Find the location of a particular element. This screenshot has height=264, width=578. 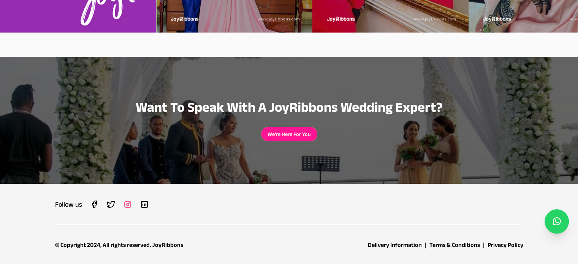

span: Want to speak with a JoyRibbons wedding expert? is located at coordinates (289, 107).